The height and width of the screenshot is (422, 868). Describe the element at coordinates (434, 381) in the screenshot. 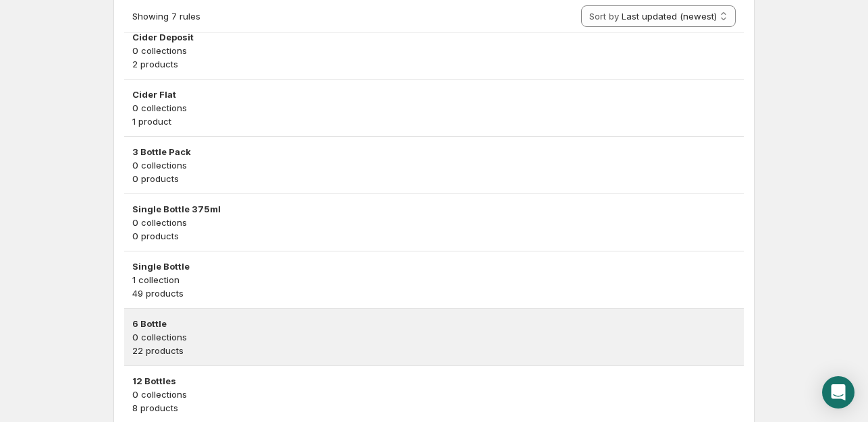

I see `h3: 12 Bottles` at that location.